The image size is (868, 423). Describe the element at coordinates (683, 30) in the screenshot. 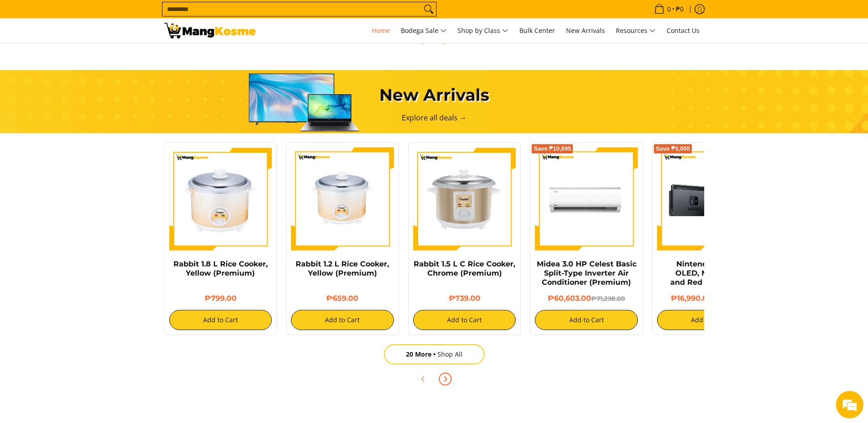

I see `a: Contact Us` at that location.